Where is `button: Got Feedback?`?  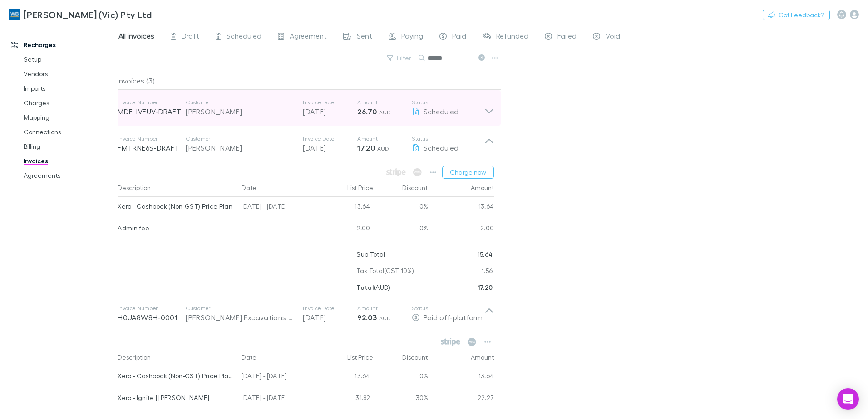 button: Got Feedback? is located at coordinates (796, 15).